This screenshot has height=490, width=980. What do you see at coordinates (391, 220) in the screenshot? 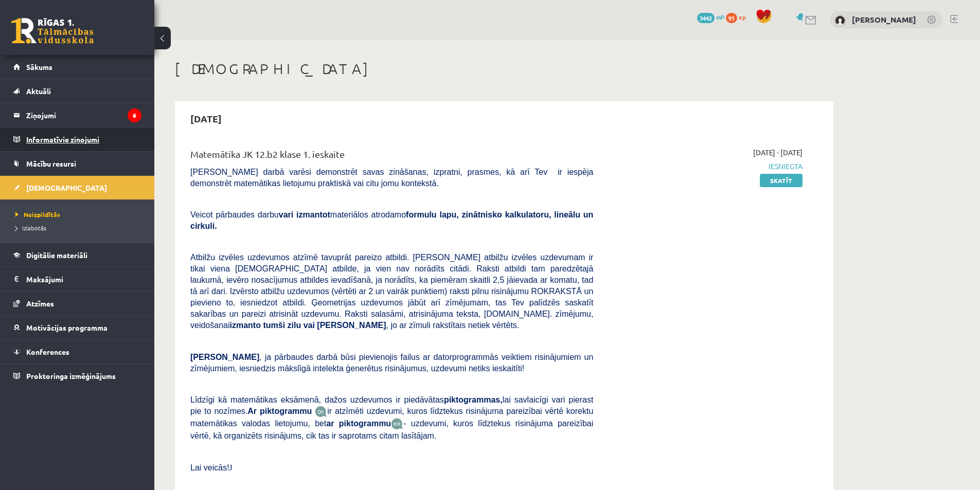
I see `b: formulu lapu, zinātnisko kalkulatoru, lineālu un cirkuli.` at bounding box center [391, 220].